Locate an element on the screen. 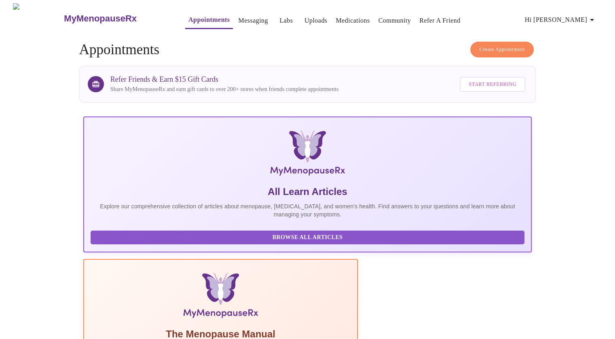 This screenshot has height=339, width=615. button: Medications is located at coordinates (353, 21).